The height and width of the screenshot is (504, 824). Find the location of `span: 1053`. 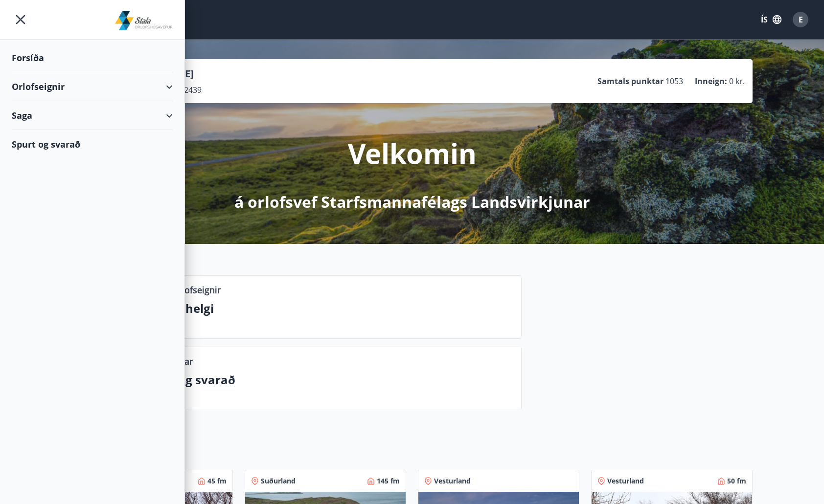

span: 1053 is located at coordinates (674, 81).